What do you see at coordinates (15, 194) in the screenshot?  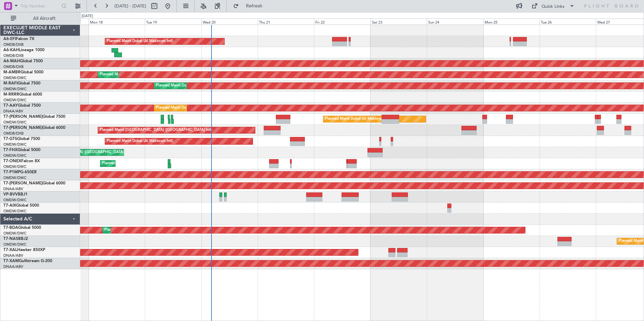 I see `a: VP-BVVBBJ1` at bounding box center [15, 194].